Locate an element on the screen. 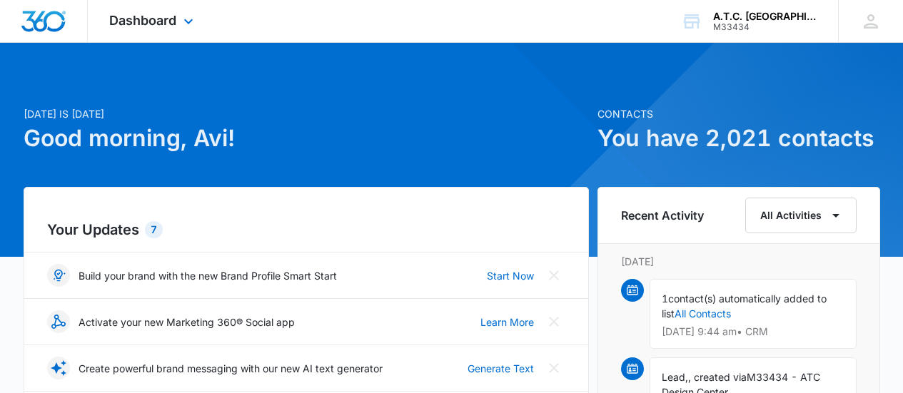  h6: Recent Activity is located at coordinates (663, 216).